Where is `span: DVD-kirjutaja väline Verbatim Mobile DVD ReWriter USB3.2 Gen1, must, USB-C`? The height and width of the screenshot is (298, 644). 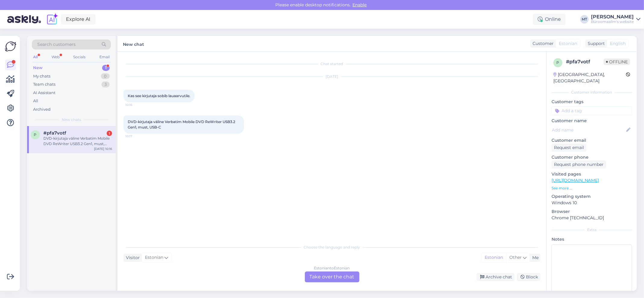
span: DVD-kirjutaja väline Verbatim Mobile DVD ReWriter USB3.2 Gen1, must, USB-C is located at coordinates (182, 124).